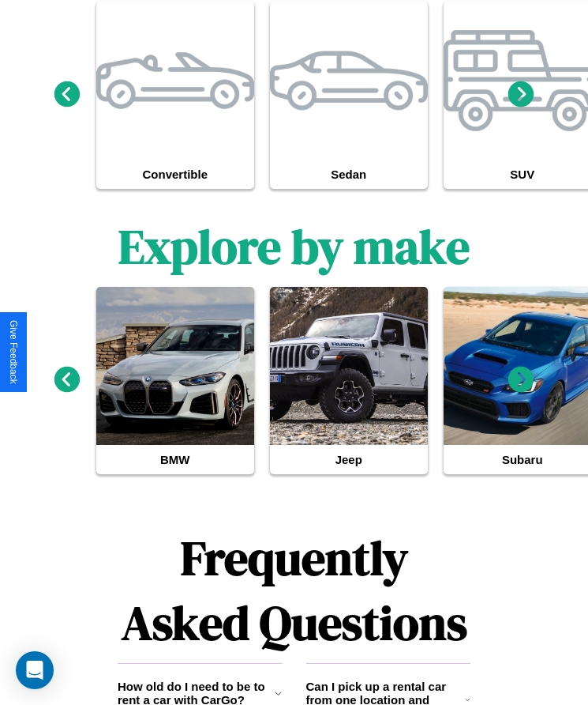 The height and width of the screenshot is (705, 588). Describe the element at coordinates (348, 459) in the screenshot. I see `h4: Jeep` at that location.